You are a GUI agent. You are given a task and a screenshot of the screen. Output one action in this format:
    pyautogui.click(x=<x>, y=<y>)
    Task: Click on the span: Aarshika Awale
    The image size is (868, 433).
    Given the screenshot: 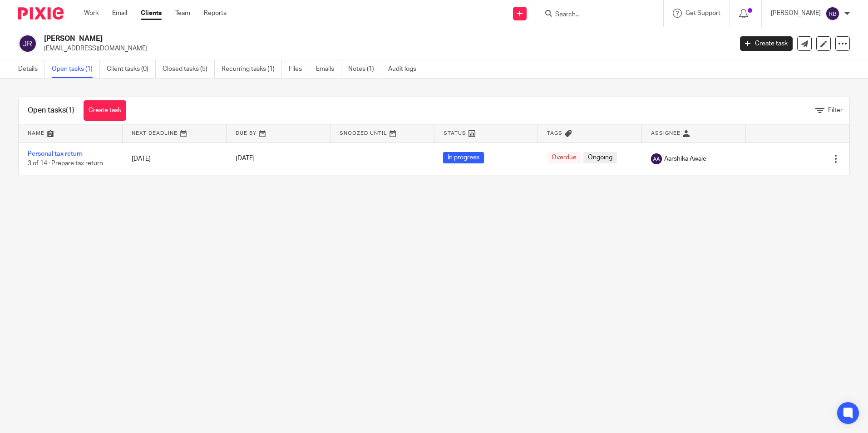 What is the action you would take?
    pyautogui.click(x=685, y=159)
    